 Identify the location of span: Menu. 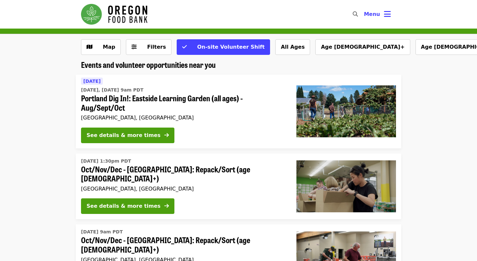
(372, 14).